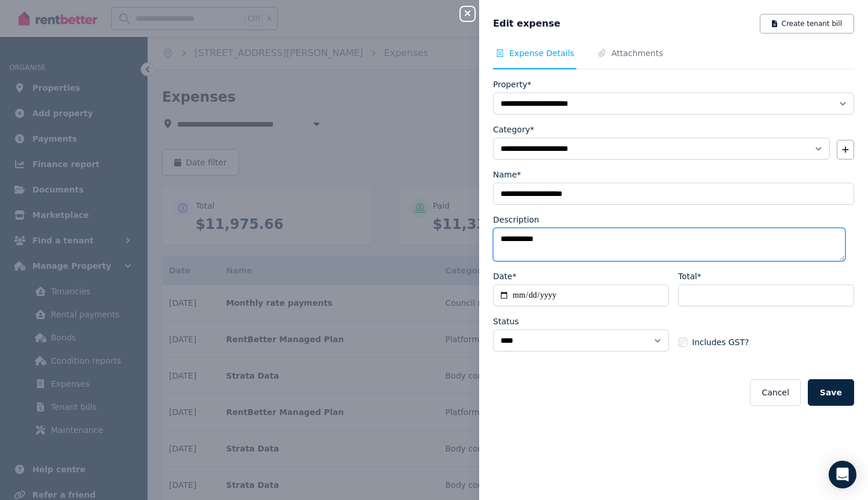 This screenshot has width=868, height=500. What do you see at coordinates (843, 475) in the screenshot?
I see `div: Open Intercom Messenger` at bounding box center [843, 475].